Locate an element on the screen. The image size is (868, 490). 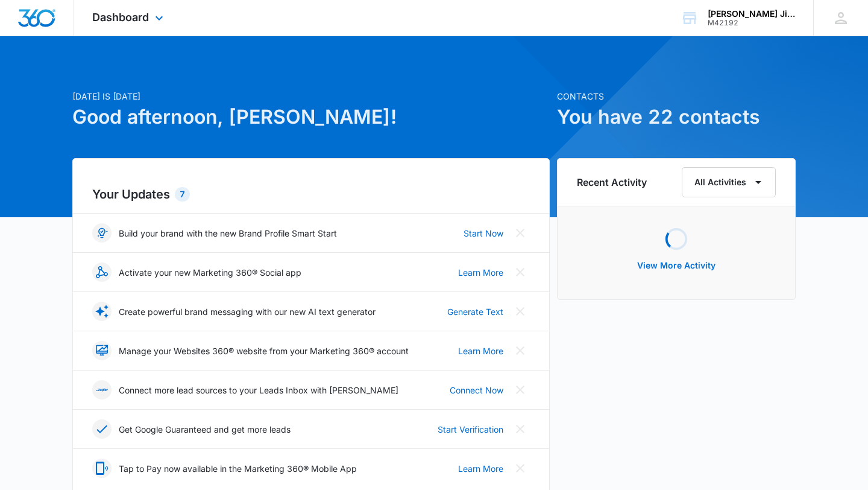
a: Connect Now is located at coordinates (476, 390).